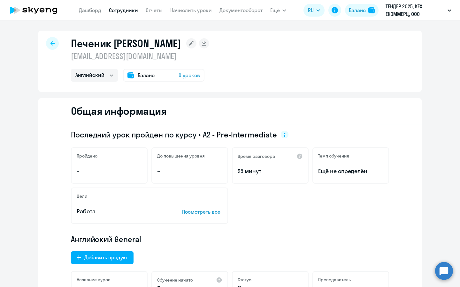 This screenshot has height=287, width=460. What do you see at coordinates (415, 10) in the screenshot?
I see `p: ТЕНДЕР 2025, КЕХ ЕКОММЕРЦ, ООО` at bounding box center [415, 10].